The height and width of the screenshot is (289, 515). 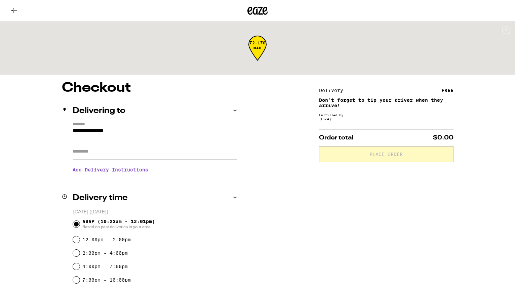 What do you see at coordinates (107, 280) in the screenshot?
I see `label: 7:00pm - 10:00pm` at bounding box center [107, 280].